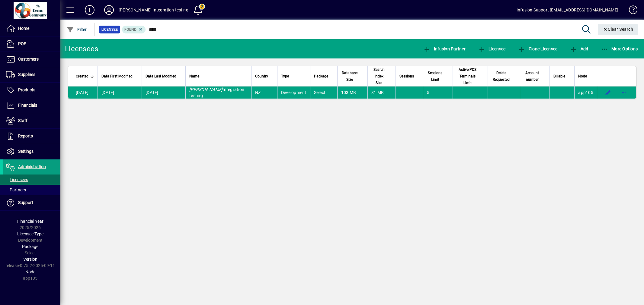 The height and width of the screenshot is (305, 644). What do you see at coordinates (26, 151) in the screenshot?
I see `span: Settings` at bounding box center [26, 151].